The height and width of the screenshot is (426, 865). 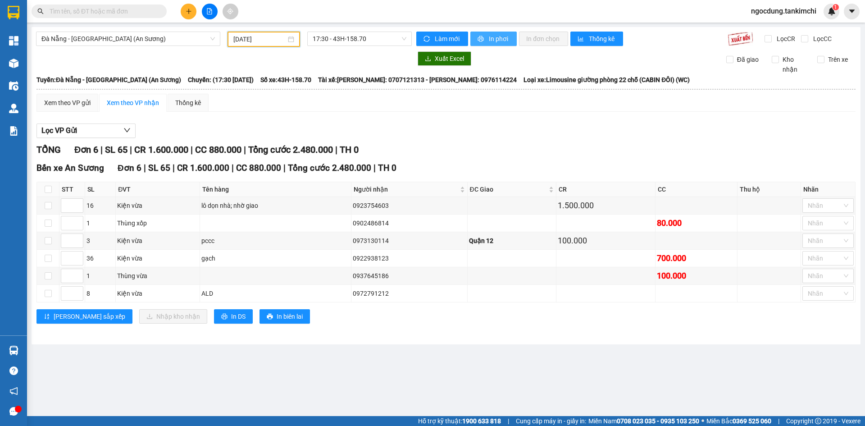 What do you see at coordinates (606, 189) in the screenshot?
I see `th: CR` at bounding box center [606, 189].